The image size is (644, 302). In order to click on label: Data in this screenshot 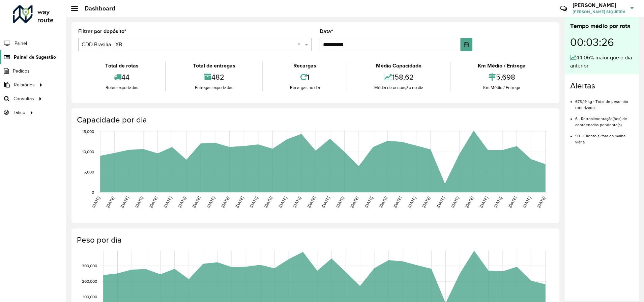, I will do `click(326, 31)`.